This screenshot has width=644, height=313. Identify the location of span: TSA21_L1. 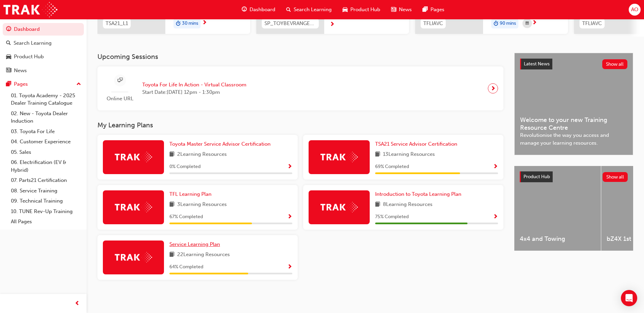
(117, 23).